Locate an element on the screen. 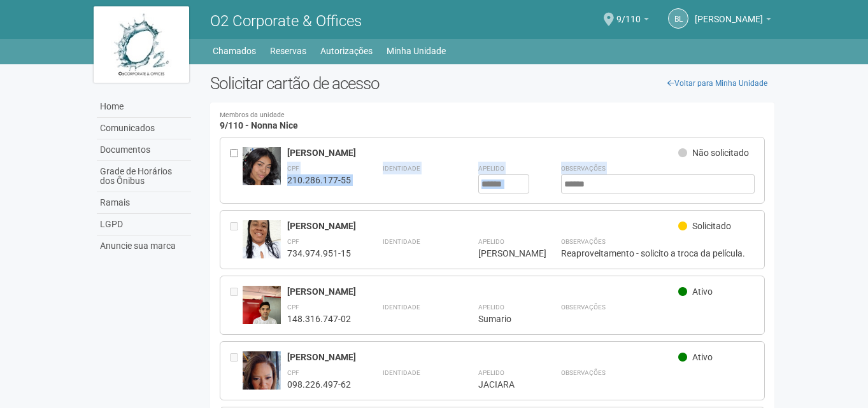  a: 9/110 is located at coordinates (633, 21).